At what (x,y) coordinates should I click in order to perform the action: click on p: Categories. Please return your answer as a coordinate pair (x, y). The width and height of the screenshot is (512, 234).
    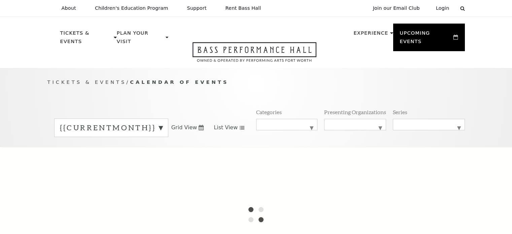
    Looking at the image, I should click on (269, 112).